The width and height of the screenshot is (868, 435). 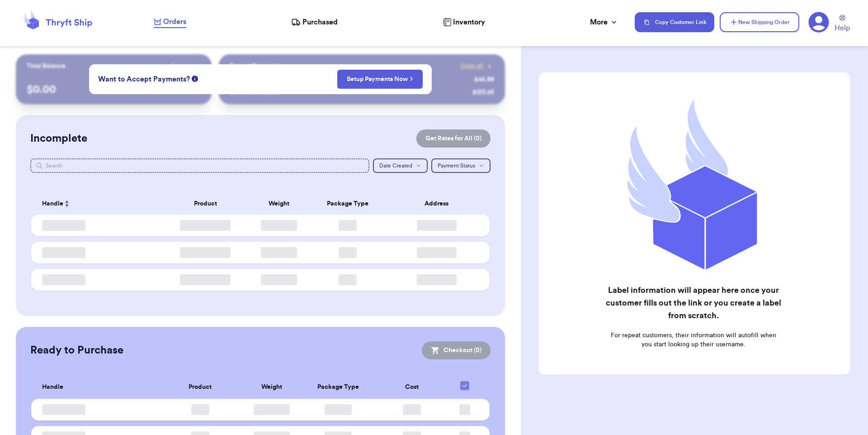 What do you see at coordinates (400, 166) in the screenshot?
I see `button: Date Created` at bounding box center [400, 166].